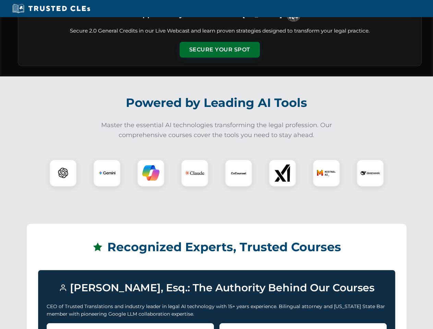 The height and width of the screenshot is (329, 433). Describe the element at coordinates (63, 173) in the screenshot. I see `div: ChatGPT` at that location.